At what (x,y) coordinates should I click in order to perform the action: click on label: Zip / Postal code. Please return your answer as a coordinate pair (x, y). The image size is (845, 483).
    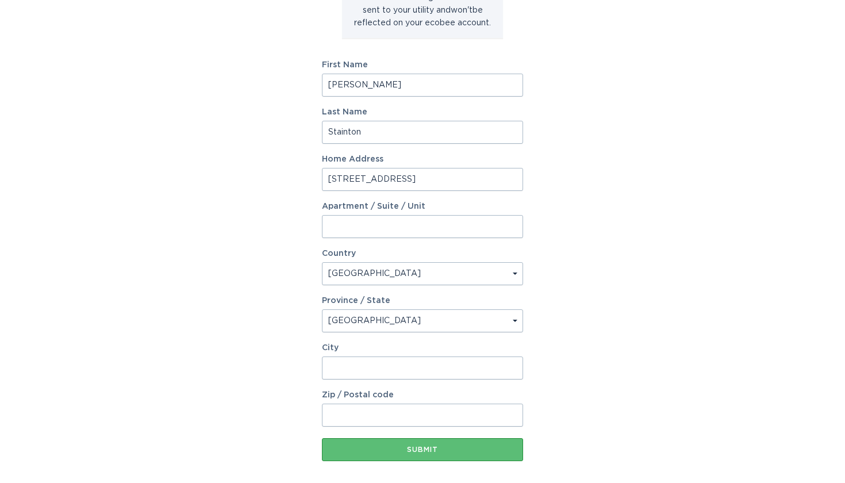
    Looking at the image, I should click on (423, 395).